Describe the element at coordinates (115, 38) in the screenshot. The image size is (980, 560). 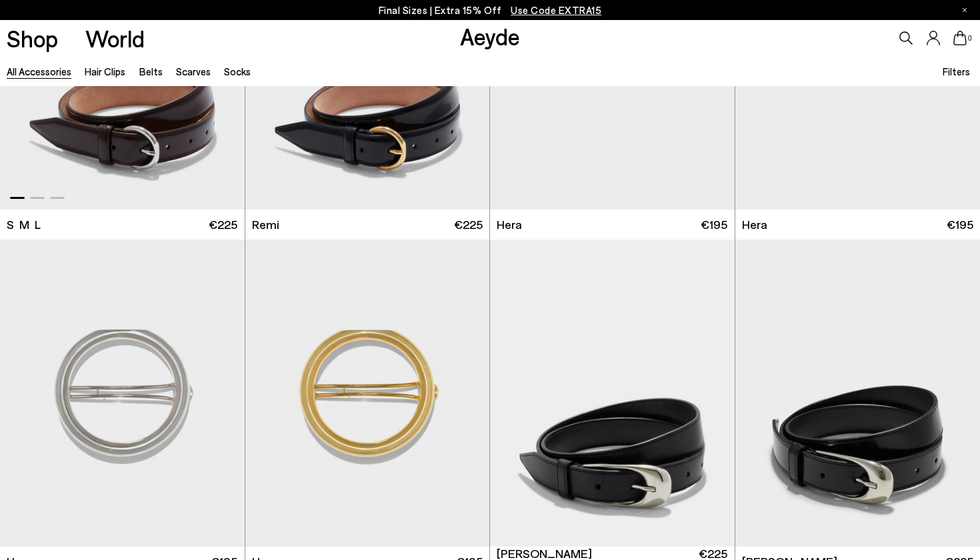
I see `a: World` at that location.